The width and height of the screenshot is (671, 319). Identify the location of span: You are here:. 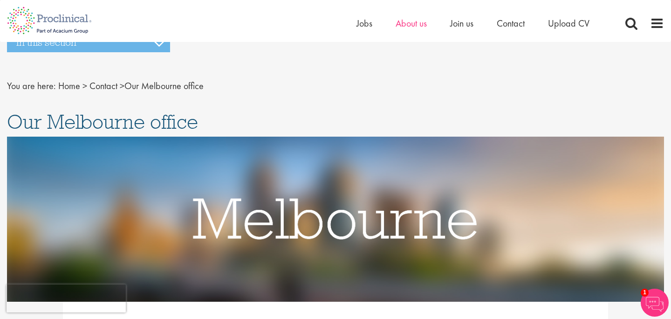
(31, 86).